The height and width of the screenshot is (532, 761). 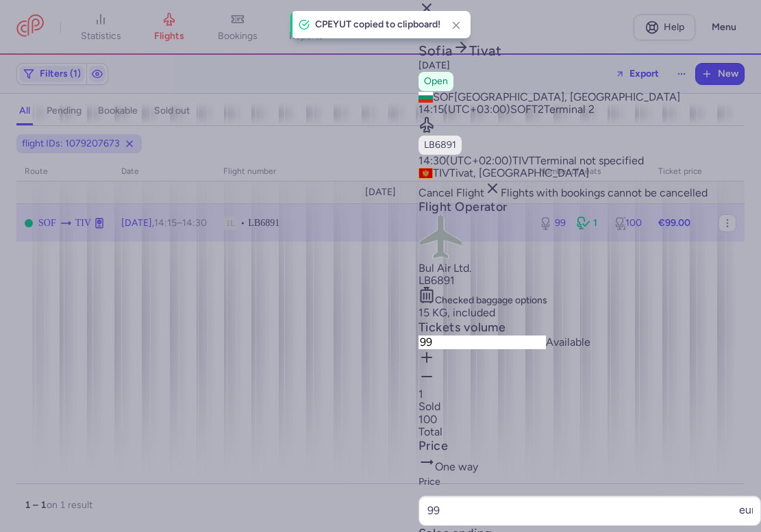 I want to click on span: (UTC+03:00), so click(x=477, y=109).